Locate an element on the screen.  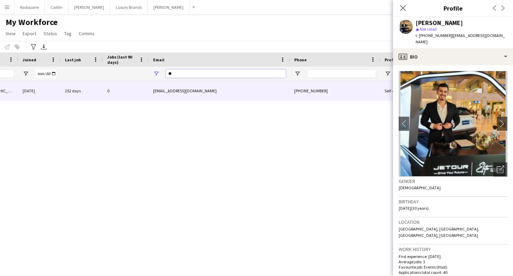
h3: Profile is located at coordinates (453, 8).